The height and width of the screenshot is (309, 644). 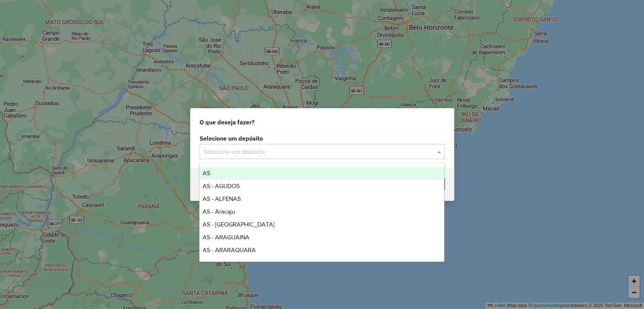 What do you see at coordinates (322, 212) in the screenshot?
I see `ng-dropdown-panel: Options list` at bounding box center [322, 212].